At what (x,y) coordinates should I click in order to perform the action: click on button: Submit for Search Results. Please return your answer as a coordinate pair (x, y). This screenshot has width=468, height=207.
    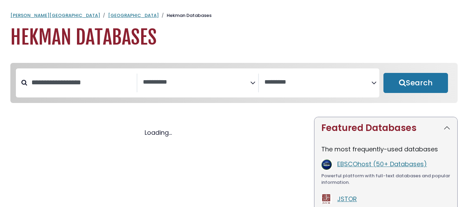
    Looking at the image, I should click on (416, 83).